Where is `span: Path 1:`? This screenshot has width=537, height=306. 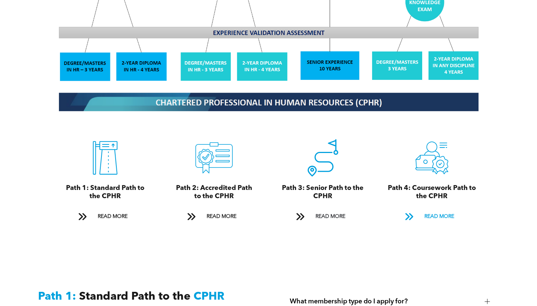
span: Path 1: is located at coordinates (57, 297).